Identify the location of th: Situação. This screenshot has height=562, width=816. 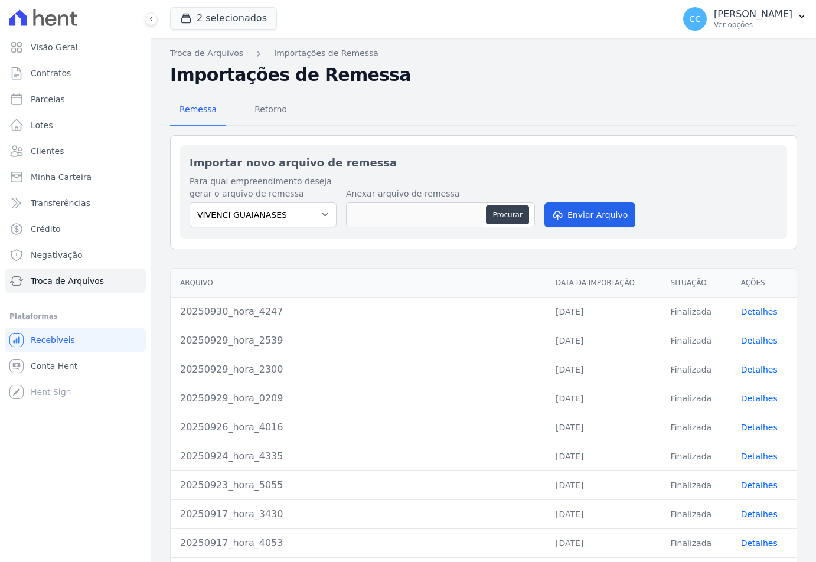
(696, 283).